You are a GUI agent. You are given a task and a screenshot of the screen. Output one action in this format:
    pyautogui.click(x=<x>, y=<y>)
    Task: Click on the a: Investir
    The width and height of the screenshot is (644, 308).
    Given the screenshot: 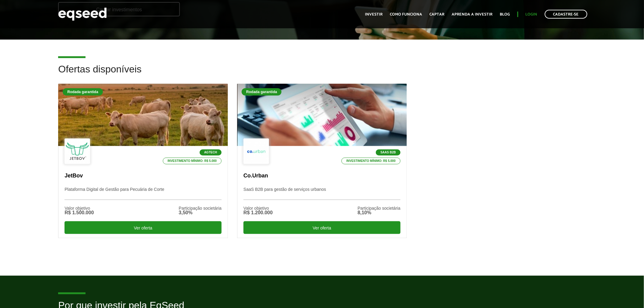 What is the action you would take?
    pyautogui.click(x=374, y=14)
    